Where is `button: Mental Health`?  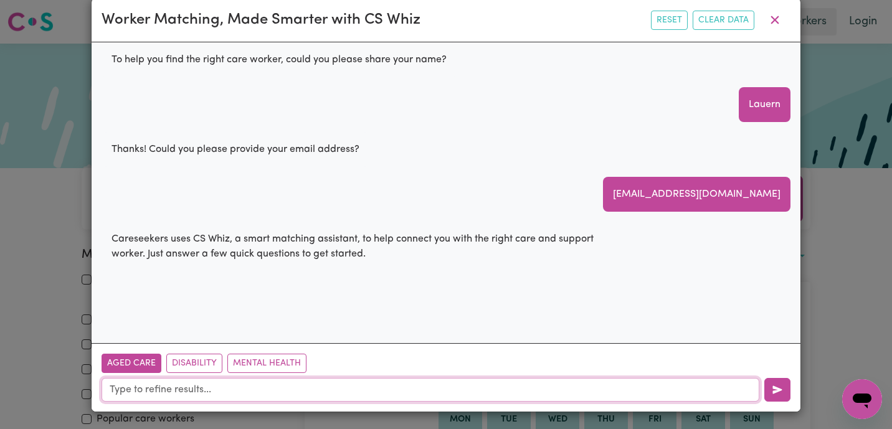 button: Mental Health is located at coordinates (267, 363).